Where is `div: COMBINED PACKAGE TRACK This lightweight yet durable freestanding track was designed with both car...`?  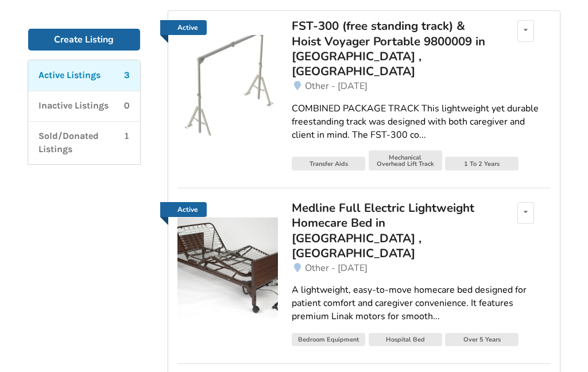
div: COMBINED PACKAGE TRACK This lightweight yet durable freestanding track was designed with both car... is located at coordinates (421, 122).